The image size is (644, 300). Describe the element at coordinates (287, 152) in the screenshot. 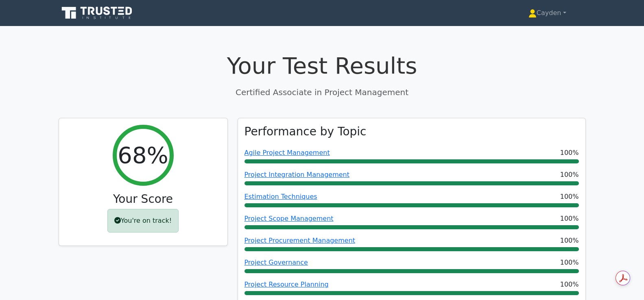

I see `a: Agile Project Management` at that location.